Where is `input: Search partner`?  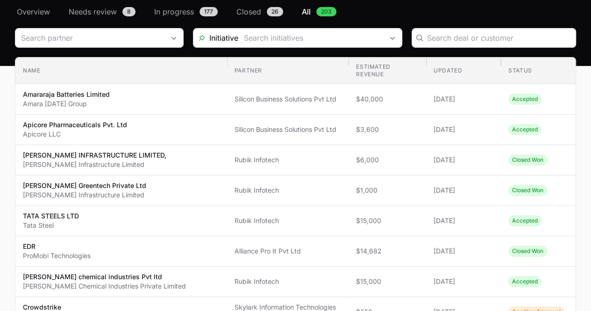 input: Search partner is located at coordinates (90, 38).